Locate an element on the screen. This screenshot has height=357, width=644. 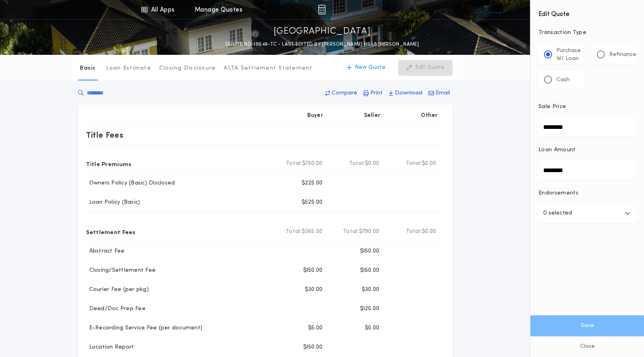
h4: Edit Quote is located at coordinates (587, 12).